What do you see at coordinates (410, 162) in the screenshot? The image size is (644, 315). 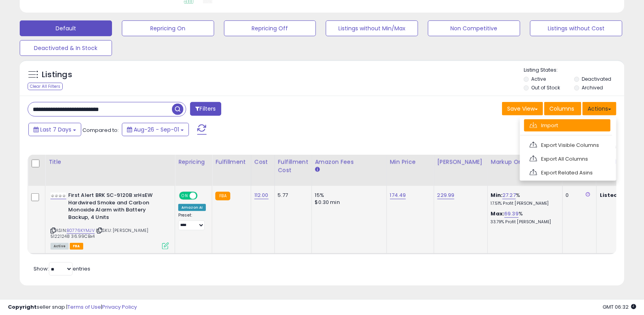 I see `div: Min Price` at bounding box center [410, 162].